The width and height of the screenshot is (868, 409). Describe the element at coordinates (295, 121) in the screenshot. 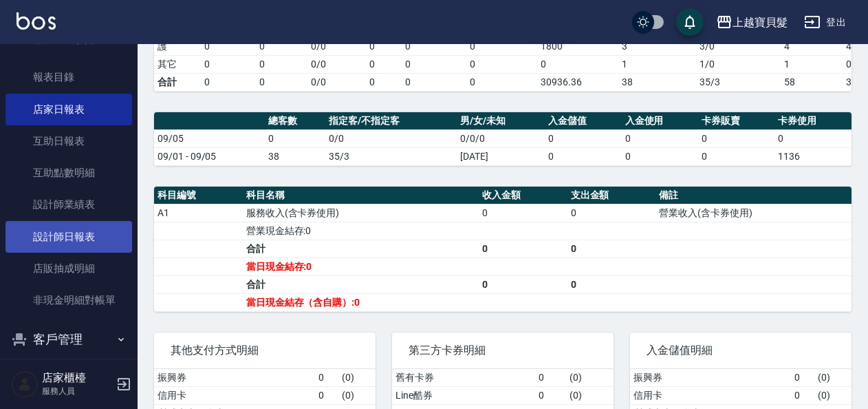

I see `th: 總客數` at that location.